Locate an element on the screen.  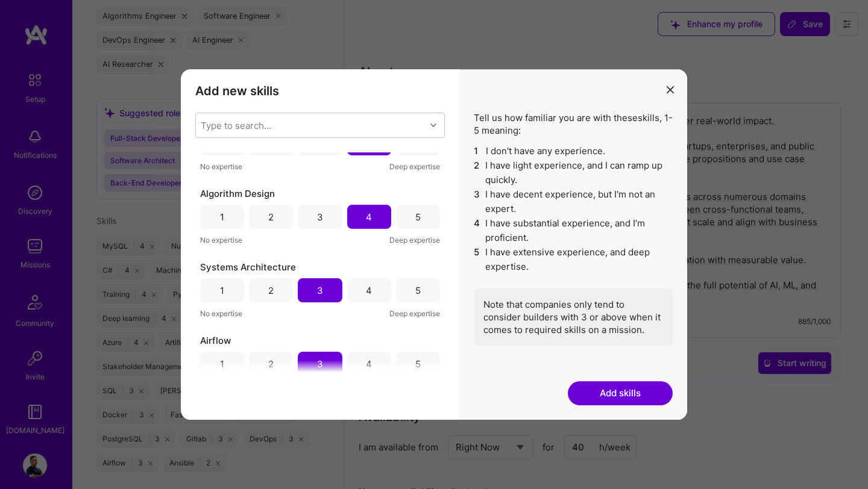
li: I have light experience, and I can ramp up quickly. is located at coordinates (573, 173).